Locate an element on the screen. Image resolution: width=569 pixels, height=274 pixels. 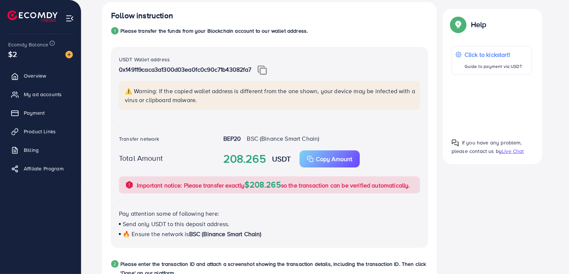
p: Copy Amount is located at coordinates (334, 159).